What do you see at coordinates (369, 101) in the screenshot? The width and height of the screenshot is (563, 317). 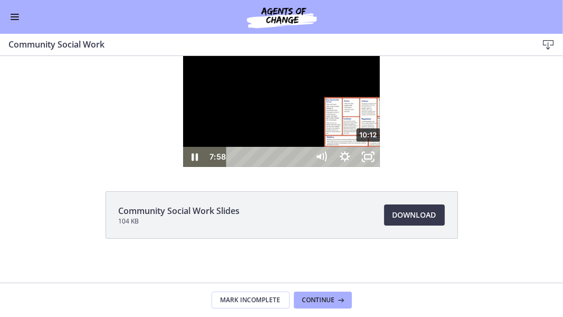 I see `button: Unfullscreen` at bounding box center [369, 101].